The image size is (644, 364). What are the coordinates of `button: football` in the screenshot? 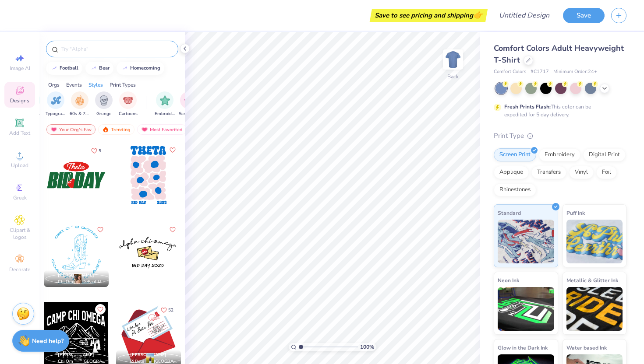 It's located at (64, 69).